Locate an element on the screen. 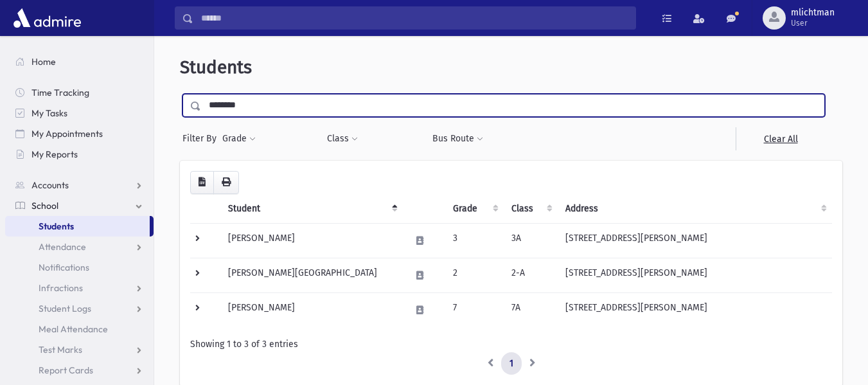 This screenshot has height=385, width=868. span: mlichtman is located at coordinates (813, 13).